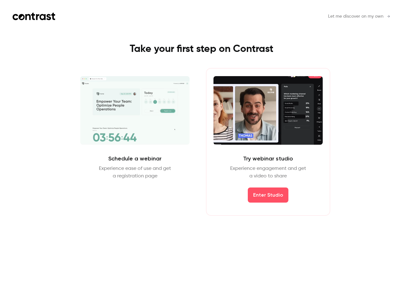 The width and height of the screenshot is (403, 302). I want to click on h1: Take your first step on Contrast, so click(201, 49).